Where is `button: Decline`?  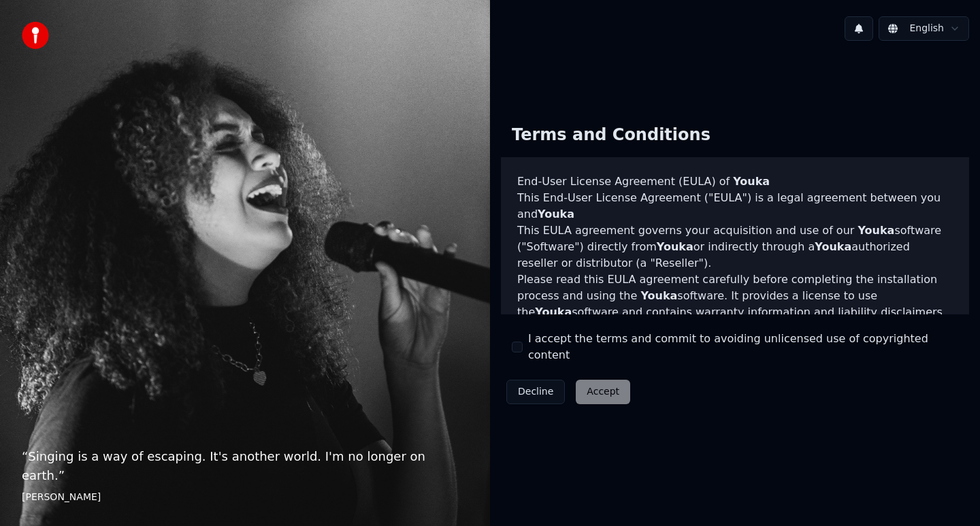 button: Decline is located at coordinates (536, 392).